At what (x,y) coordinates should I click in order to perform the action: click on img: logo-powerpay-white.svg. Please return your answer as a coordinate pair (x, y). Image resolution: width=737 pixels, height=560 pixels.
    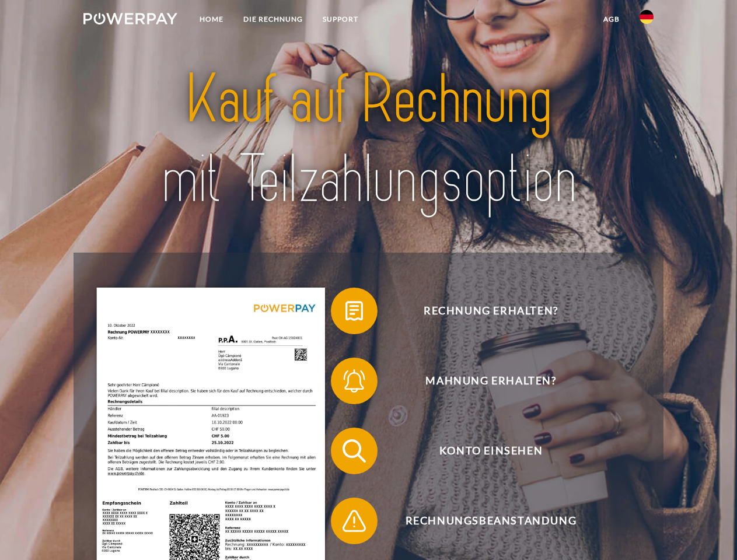
    Looking at the image, I should click on (130, 18).